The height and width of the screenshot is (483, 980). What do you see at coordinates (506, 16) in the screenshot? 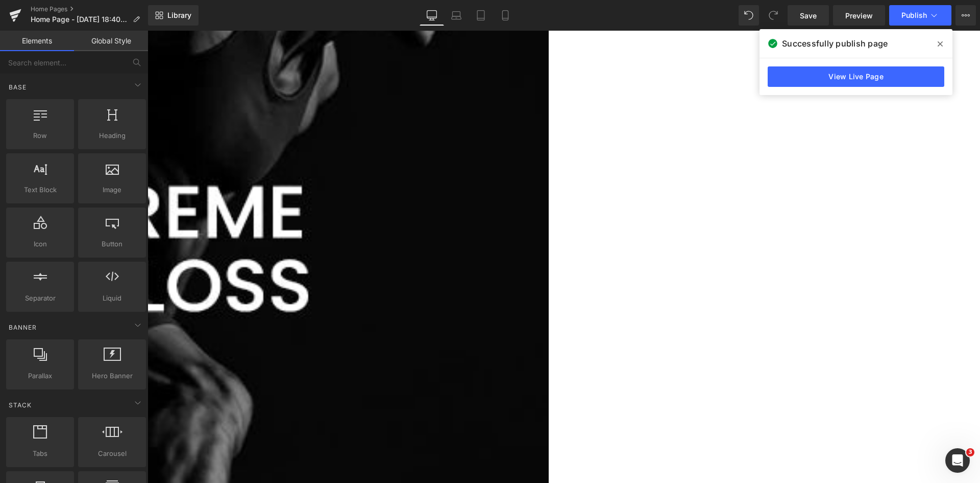
I see `a: Mobile` at bounding box center [506, 16].